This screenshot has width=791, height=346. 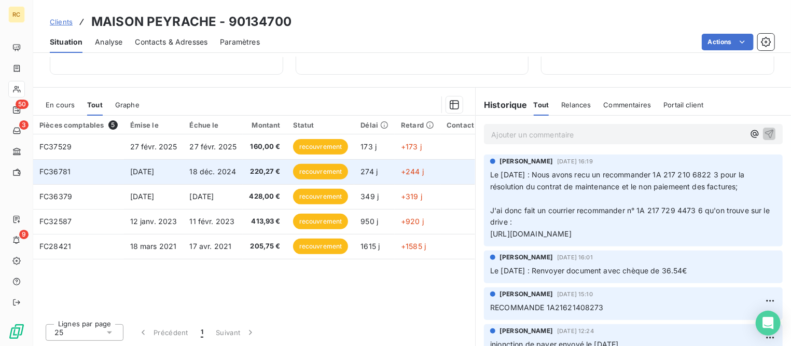 What do you see at coordinates (368, 146) in the screenshot?
I see `span: 173 j` at bounding box center [368, 146].